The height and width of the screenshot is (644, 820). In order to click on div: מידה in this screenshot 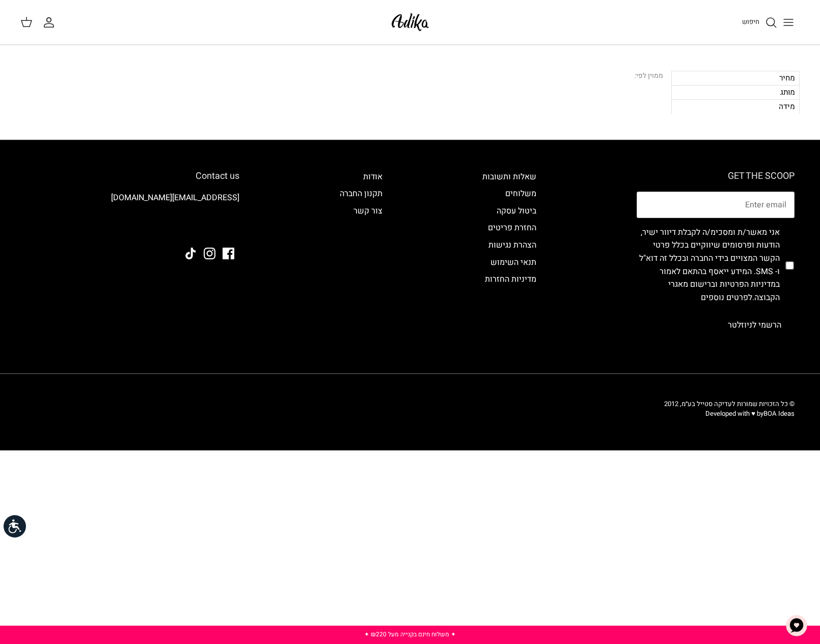, I will do `click(735, 106)`.